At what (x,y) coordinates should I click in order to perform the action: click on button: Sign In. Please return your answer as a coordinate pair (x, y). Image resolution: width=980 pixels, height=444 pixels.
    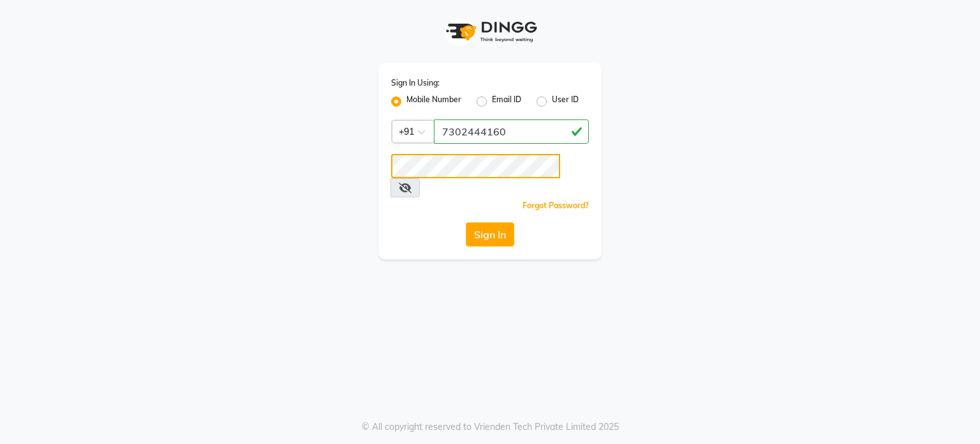
    Looking at the image, I should click on (490, 234).